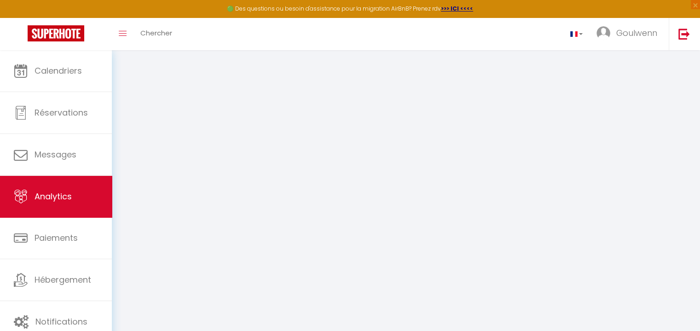 The height and width of the screenshot is (331, 700). I want to click on a: ... Goulwenn, so click(630, 34).